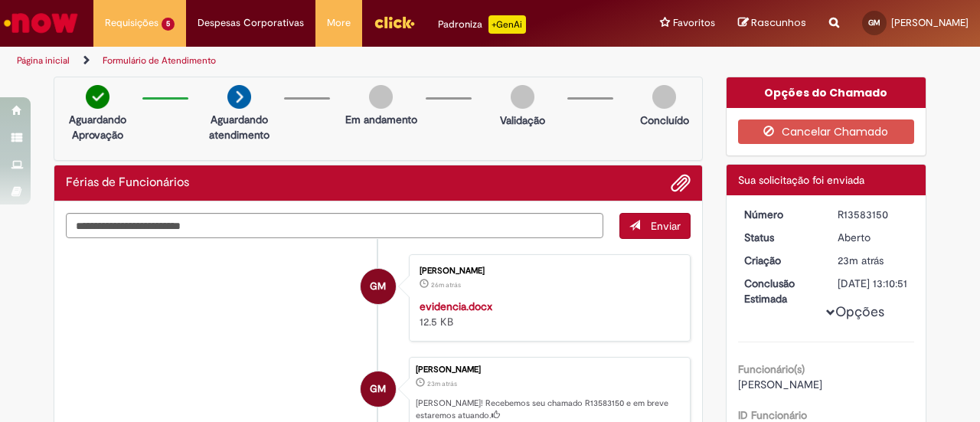 The width and height of the screenshot is (980, 422). I want to click on div: Opções do Chamado, so click(826, 92).